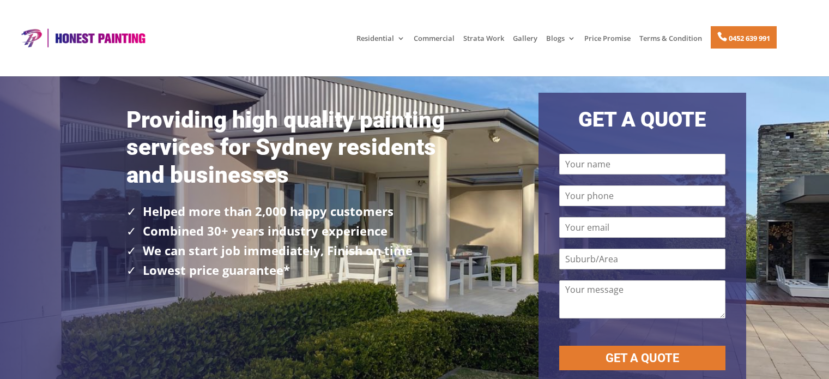 This screenshot has height=379, width=829. What do you see at coordinates (642, 357) in the screenshot?
I see `button: GET A QUOTE` at bounding box center [642, 357].